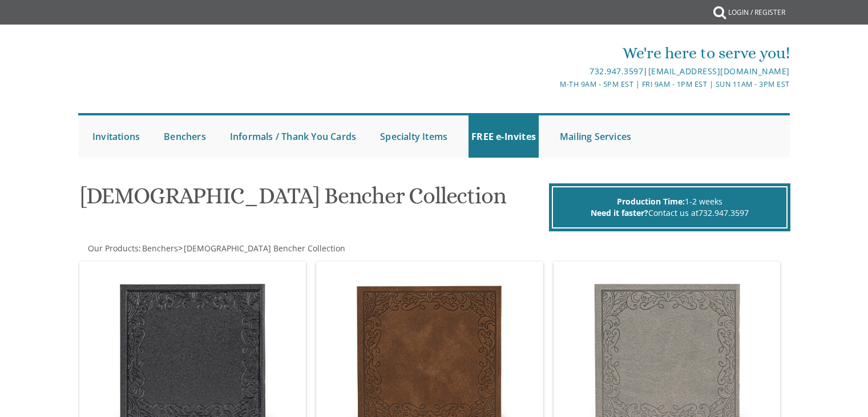  I want to click on a: Specialty Items, so click(414, 136).